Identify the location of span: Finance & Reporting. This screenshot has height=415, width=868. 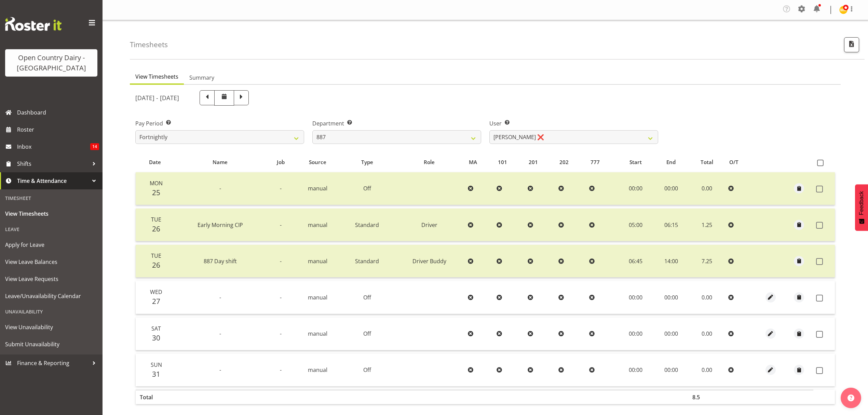
(53, 363).